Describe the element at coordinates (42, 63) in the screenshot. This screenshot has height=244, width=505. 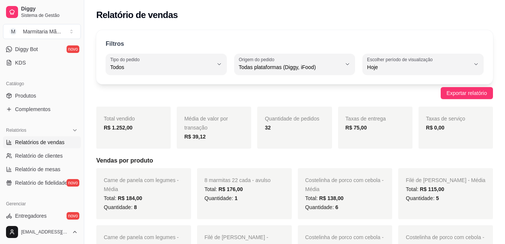
I see `a: KDS` at that location.